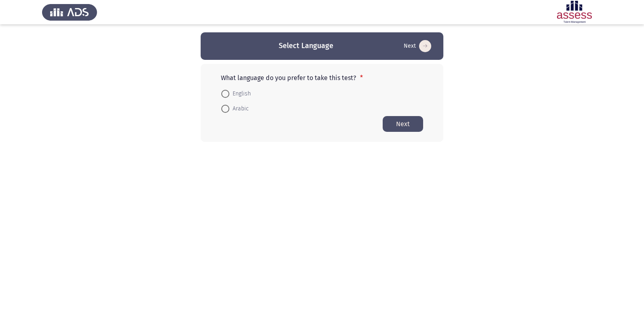 The width and height of the screenshot is (644, 313). I want to click on img: Assess Talent Management logo, so click(69, 12).